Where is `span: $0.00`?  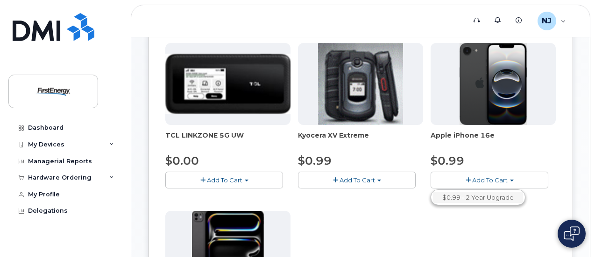 span: $0.00 is located at coordinates (182, 161).